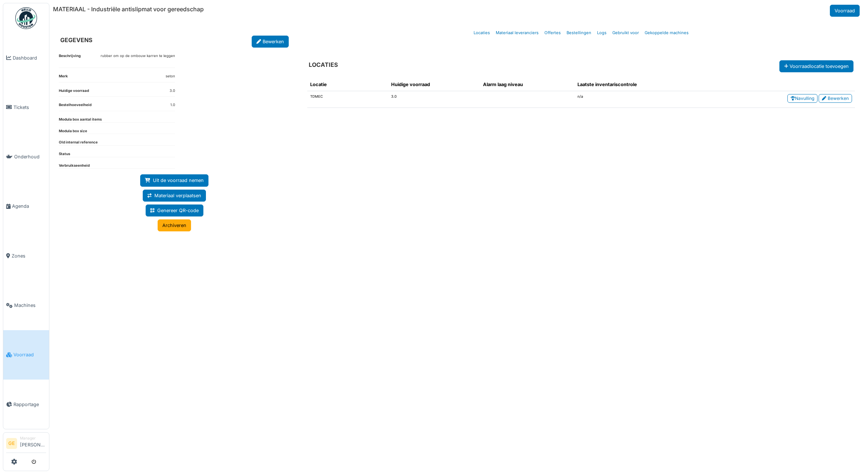  Describe the element at coordinates (128, 9) in the screenshot. I see `h6: MATERIAAL - Industriële antislipmat voor gereedschap` at that location.